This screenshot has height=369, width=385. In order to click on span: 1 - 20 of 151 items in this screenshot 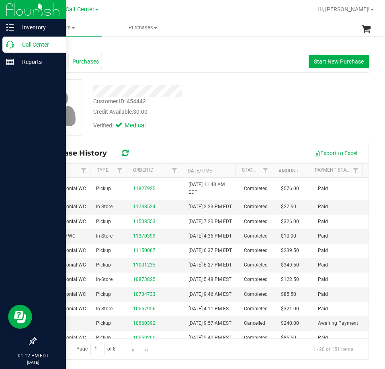, I will do `click(333, 349)`.